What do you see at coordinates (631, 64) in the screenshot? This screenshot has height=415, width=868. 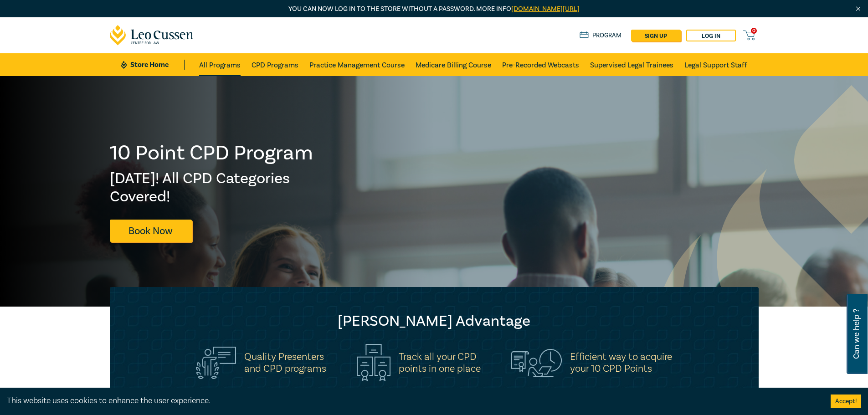 I see `a: Supervised Legal Trainees` at bounding box center [631, 64].